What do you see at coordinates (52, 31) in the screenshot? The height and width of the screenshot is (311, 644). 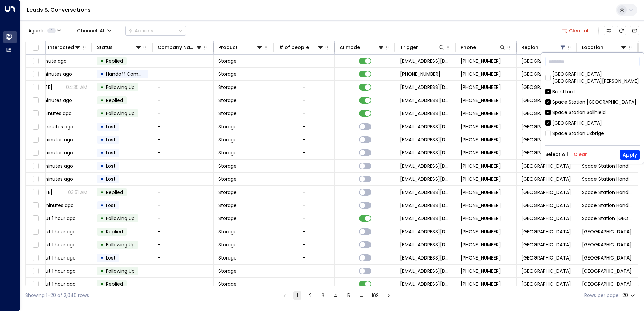 I see `span: 1` at bounding box center [52, 31].